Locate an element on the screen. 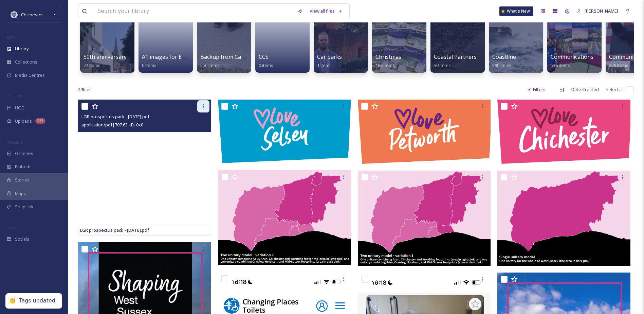  a: View all files is located at coordinates (326, 11).